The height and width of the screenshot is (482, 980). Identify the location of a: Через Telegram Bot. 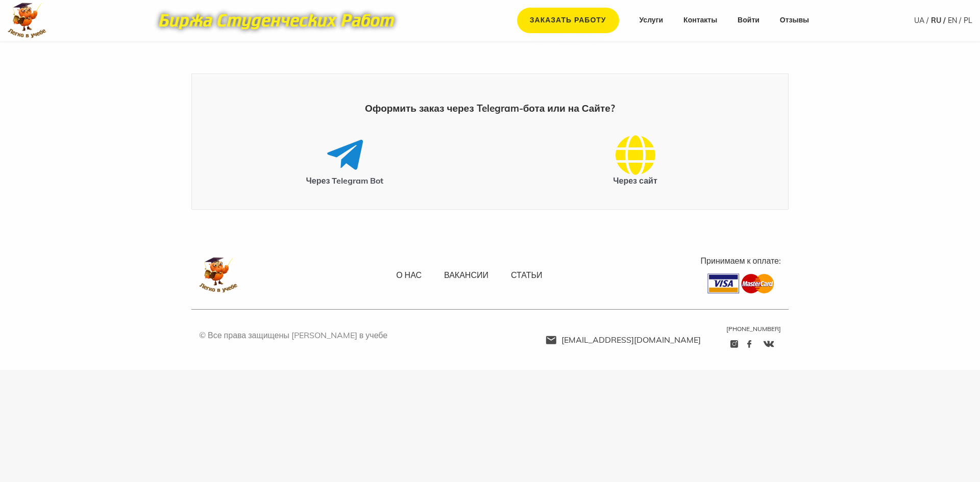
(345, 174).